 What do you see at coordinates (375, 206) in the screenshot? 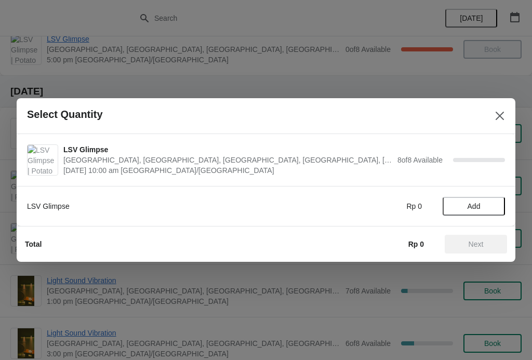
I see `div: Rp 0` at bounding box center [375, 206].